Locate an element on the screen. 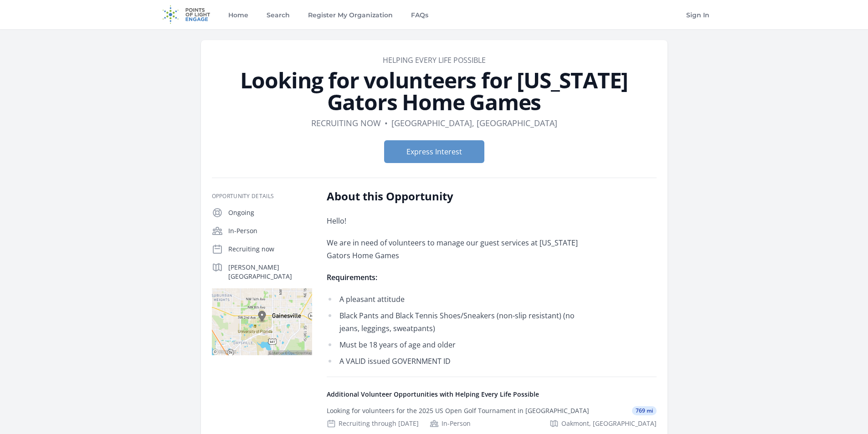 This screenshot has width=868, height=434. p: Recruiting now is located at coordinates (270, 249).